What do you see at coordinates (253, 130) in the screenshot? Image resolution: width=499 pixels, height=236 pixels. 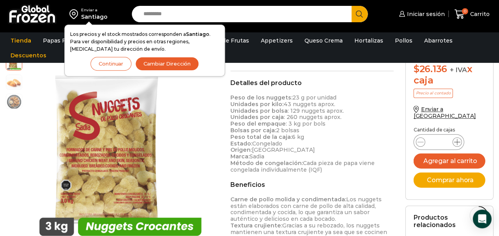 I see `strong: Bolsas por caja:` at bounding box center [253, 130].